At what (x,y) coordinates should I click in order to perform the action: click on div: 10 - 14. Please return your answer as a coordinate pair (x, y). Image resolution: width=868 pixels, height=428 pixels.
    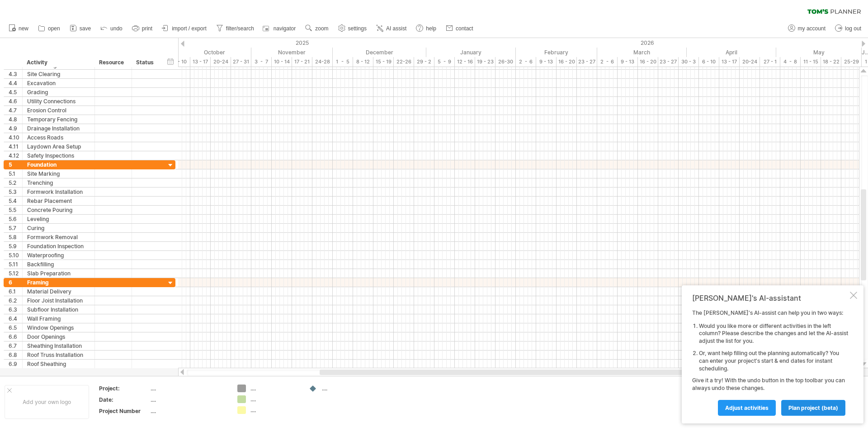
    Looking at the image, I should click on (281, 61).